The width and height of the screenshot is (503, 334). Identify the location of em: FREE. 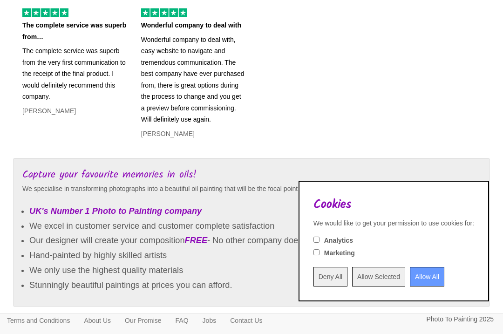
(196, 240).